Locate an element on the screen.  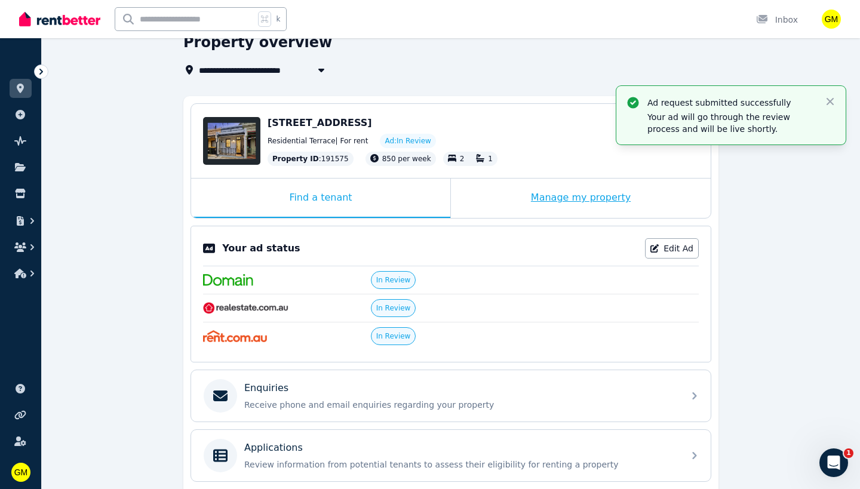
span: 2 is located at coordinates (462, 159).